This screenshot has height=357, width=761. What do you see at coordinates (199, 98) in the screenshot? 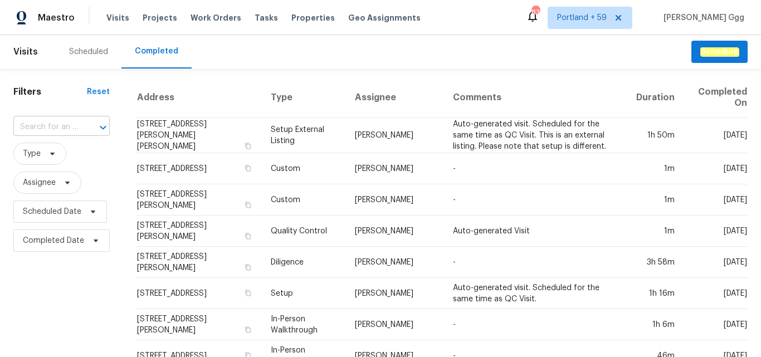
I see `th: Address` at bounding box center [199, 98].